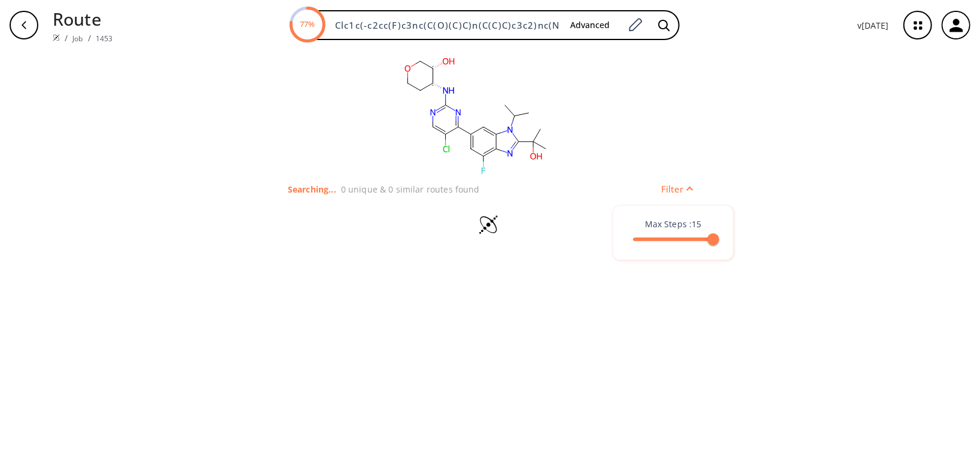 The height and width of the screenshot is (470, 980). Describe the element at coordinates (590, 25) in the screenshot. I see `button: Advanced` at that location.